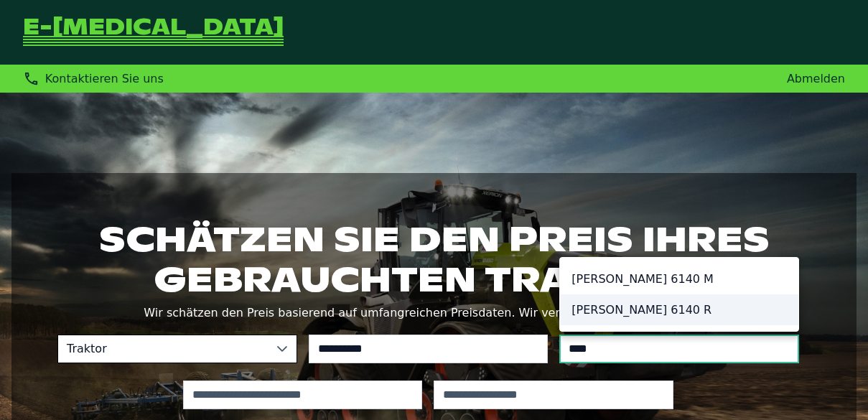  I want to click on span: Kontaktieren Sie uns, so click(104, 78).